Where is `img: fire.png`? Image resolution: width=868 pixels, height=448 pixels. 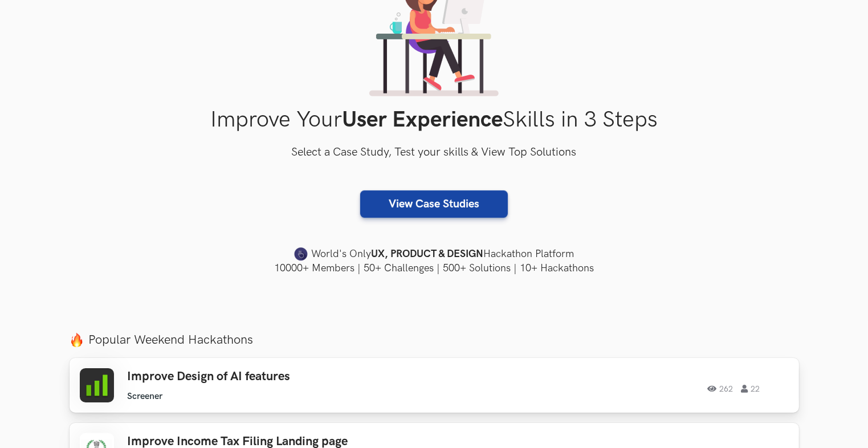 img: fire.png is located at coordinates (76, 339).